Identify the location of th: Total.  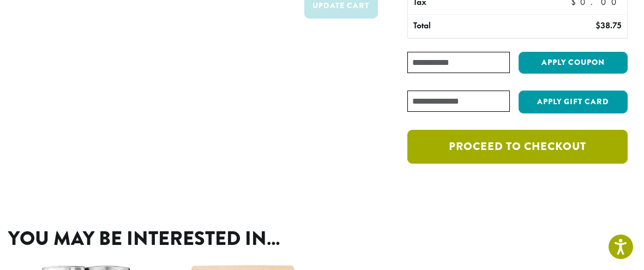
(473, 26).